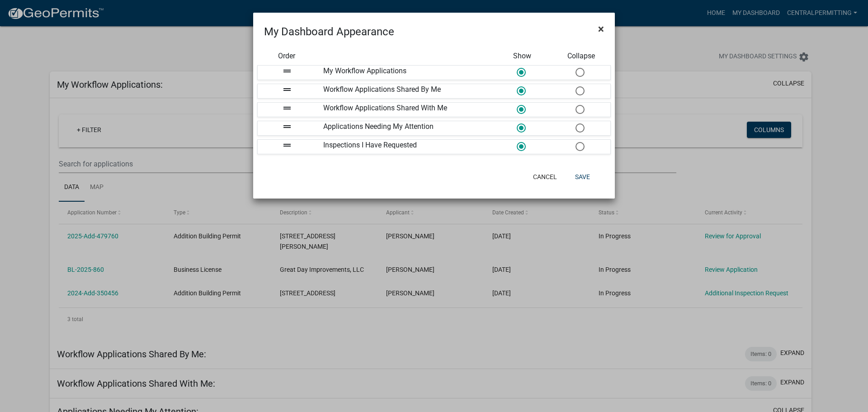 The image size is (868, 412). Describe the element at coordinates (405, 147) in the screenshot. I see `div: Inspections I Have Requested` at that location.